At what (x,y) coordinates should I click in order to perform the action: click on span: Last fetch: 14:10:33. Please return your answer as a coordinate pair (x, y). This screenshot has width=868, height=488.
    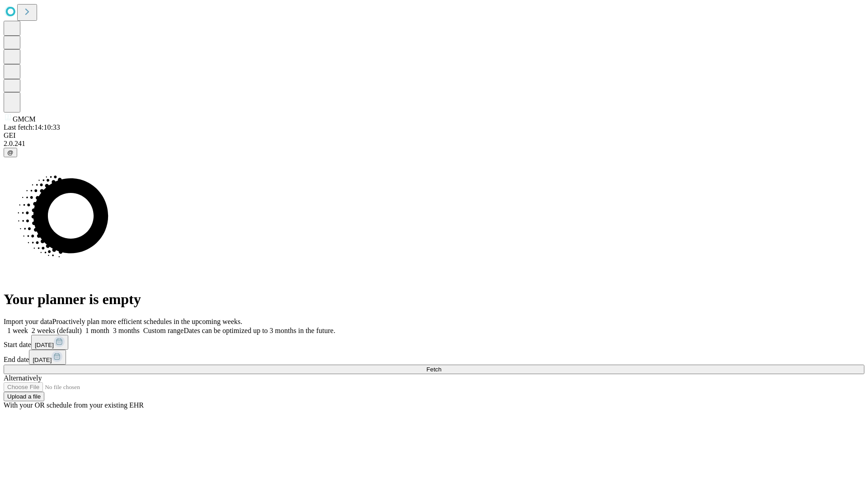
    Looking at the image, I should click on (32, 127).